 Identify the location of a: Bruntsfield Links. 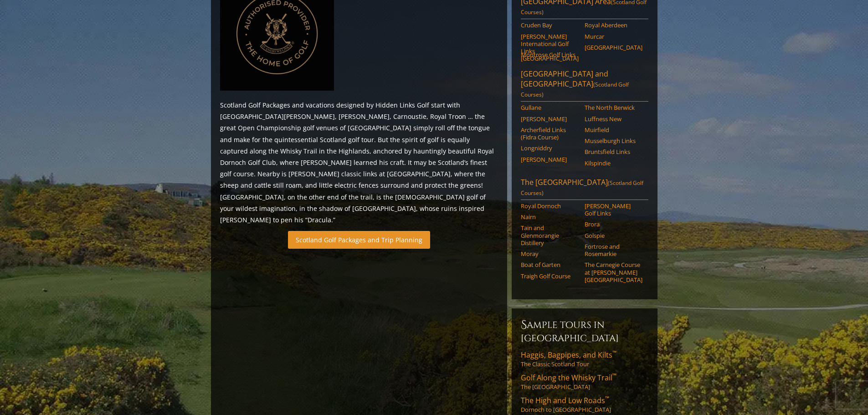
(614, 151).